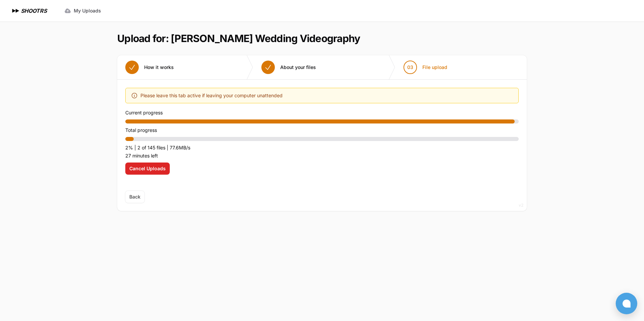  What do you see at coordinates (159, 67) in the screenshot?
I see `span: How it works` at bounding box center [159, 67].